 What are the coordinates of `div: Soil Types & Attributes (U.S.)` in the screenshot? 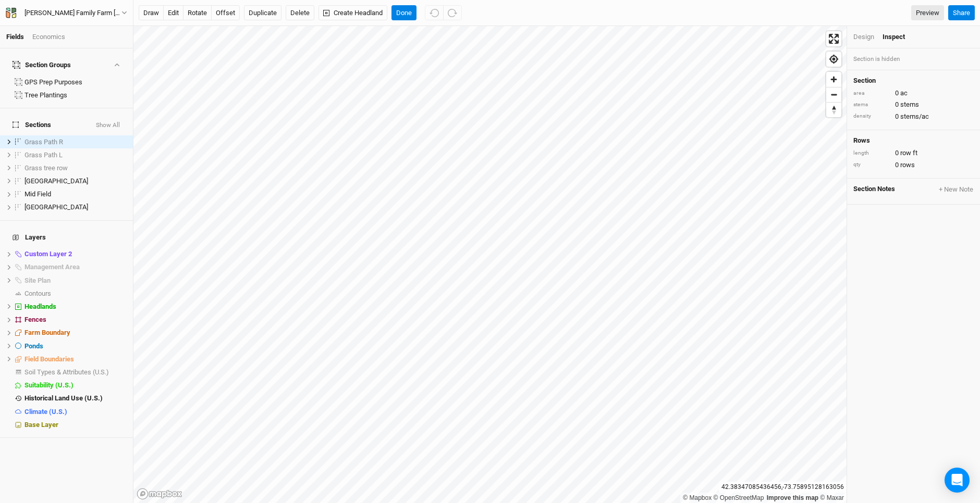 It's located at (76, 373).